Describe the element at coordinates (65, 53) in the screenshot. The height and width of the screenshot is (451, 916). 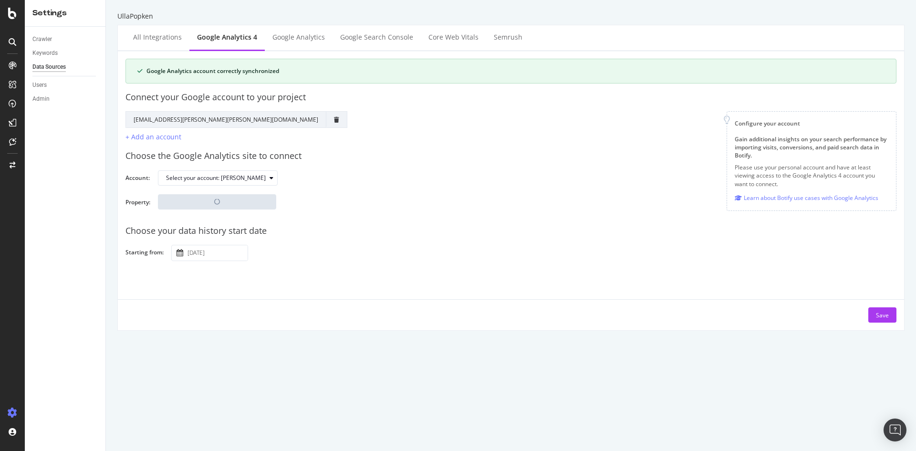
I see `a: Keywords` at that location.